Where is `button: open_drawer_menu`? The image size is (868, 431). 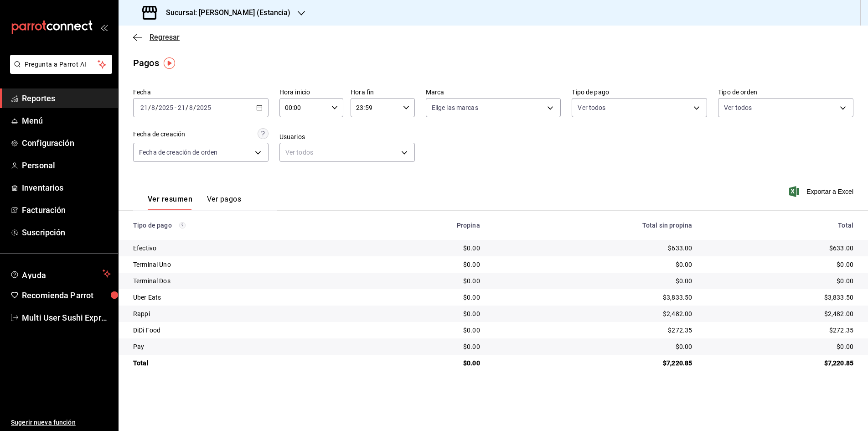
button: open_drawer_menu is located at coordinates (104, 27).